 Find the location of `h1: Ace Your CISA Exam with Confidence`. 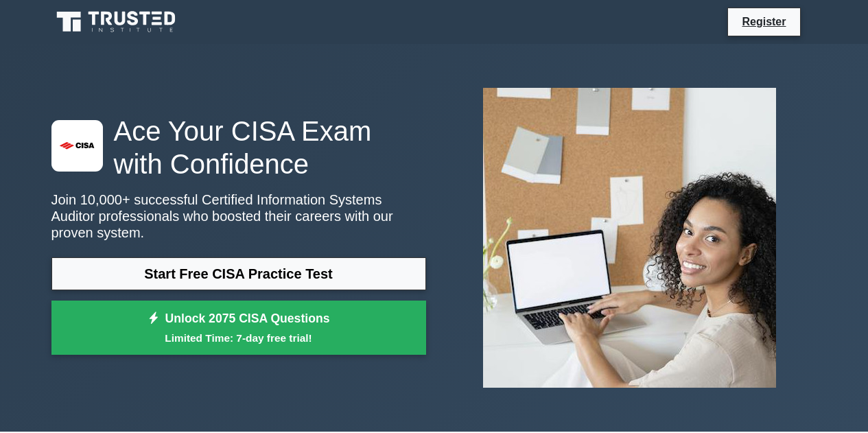

h1: Ace Your CISA Exam with Confidence is located at coordinates (239, 147).